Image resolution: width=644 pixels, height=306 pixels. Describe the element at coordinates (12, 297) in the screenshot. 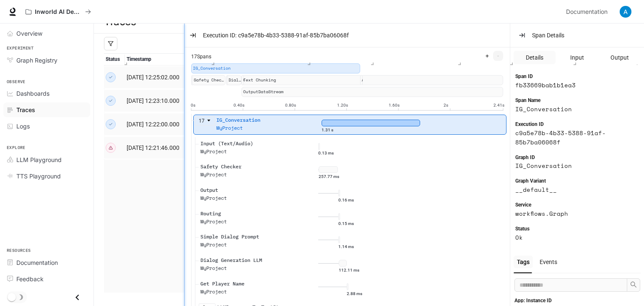

I see `span: Dark mode toggle` at that location.